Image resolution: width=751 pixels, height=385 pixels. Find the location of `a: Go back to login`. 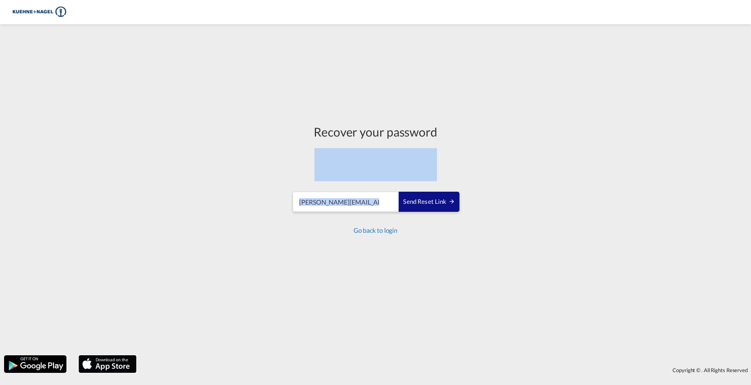

a: Go back to login is located at coordinates (375, 230).